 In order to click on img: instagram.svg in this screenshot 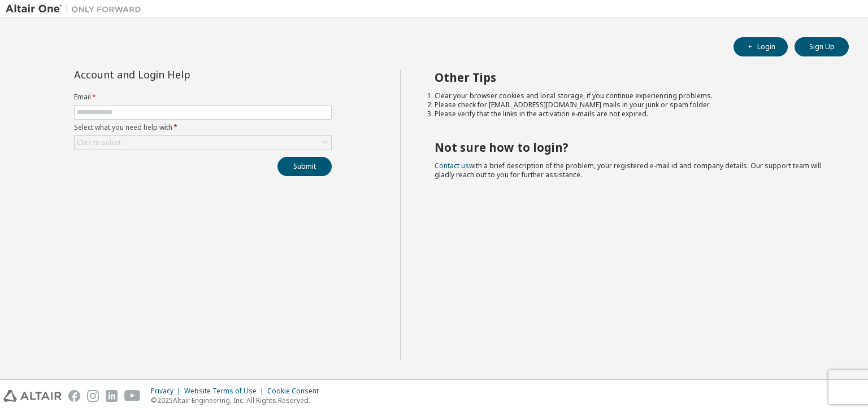, I will do `click(93, 396)`.